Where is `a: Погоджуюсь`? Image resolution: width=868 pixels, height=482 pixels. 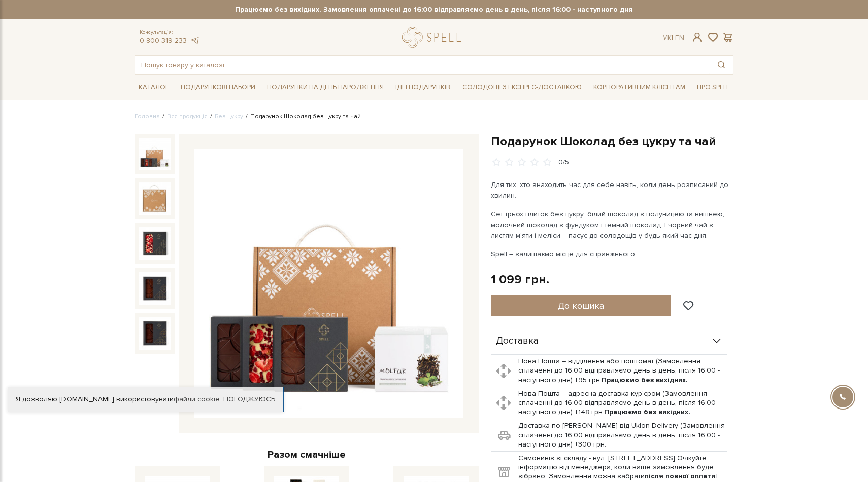 a: Погоджуюсь is located at coordinates (250, 399).